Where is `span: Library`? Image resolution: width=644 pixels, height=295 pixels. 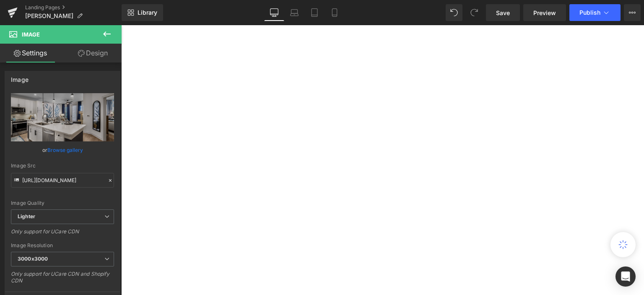
span: Library is located at coordinates (147, 13).